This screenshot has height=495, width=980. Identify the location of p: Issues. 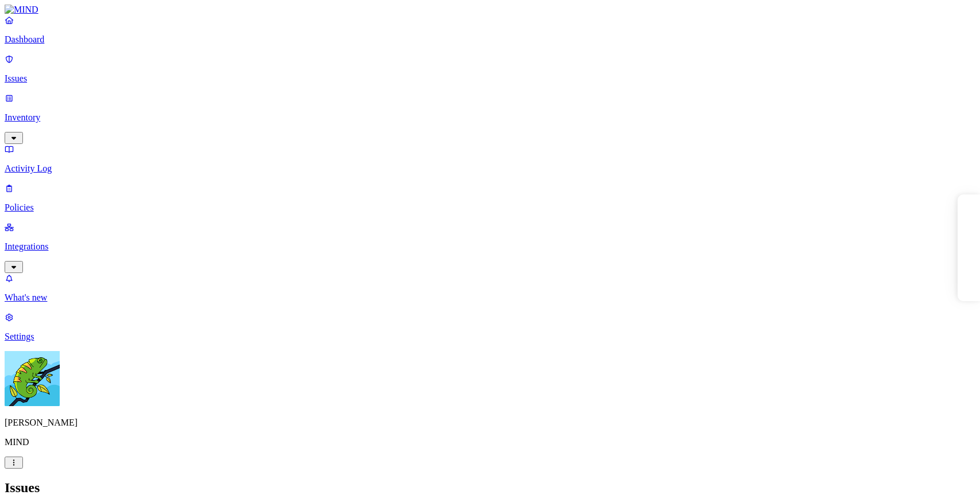
(490, 79).